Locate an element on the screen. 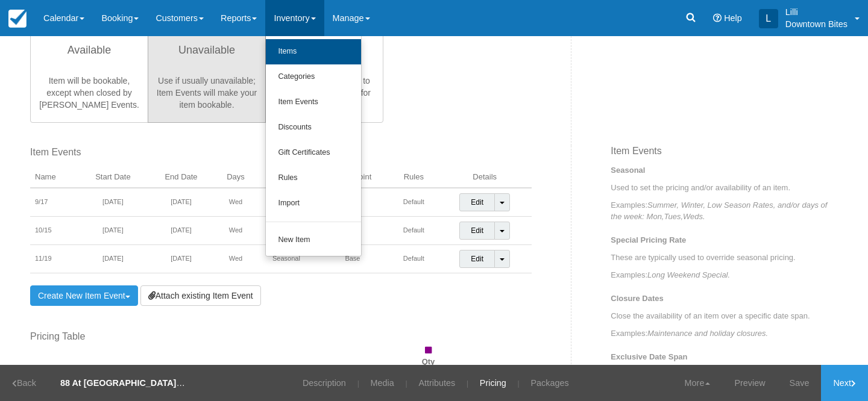 This screenshot has width=868, height=401. a: More is located at coordinates (697, 383).